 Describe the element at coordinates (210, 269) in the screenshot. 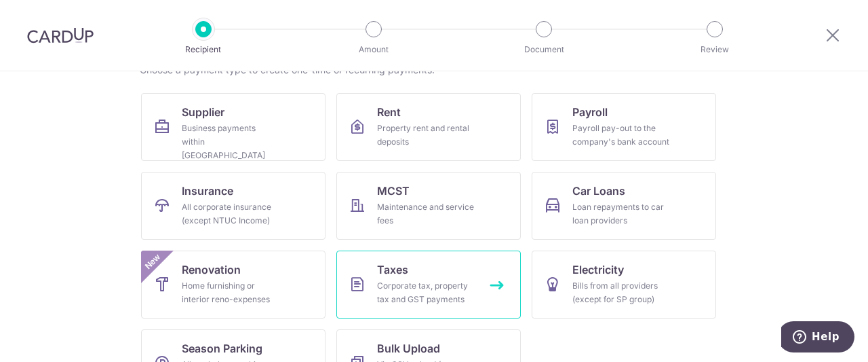

I see `span: Renovation` at that location.